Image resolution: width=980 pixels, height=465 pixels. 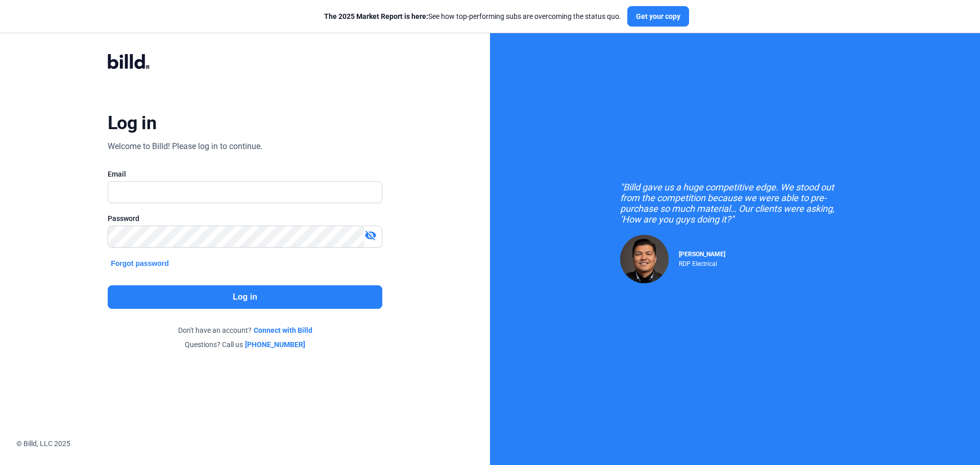 What do you see at coordinates (132, 123) in the screenshot?
I see `div: Log in` at bounding box center [132, 123].